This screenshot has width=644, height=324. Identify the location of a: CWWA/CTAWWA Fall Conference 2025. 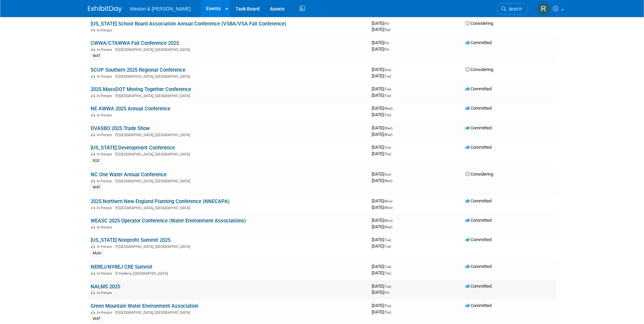
(135, 43).